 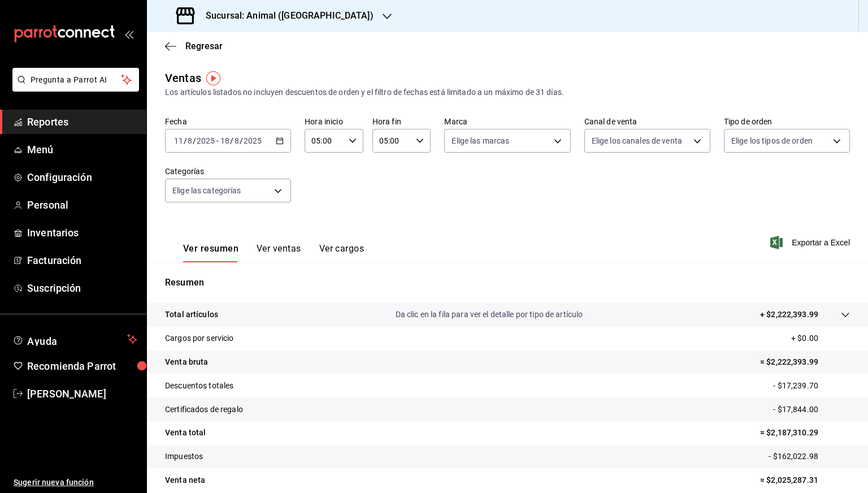 I want to click on label: Hora inicio, so click(x=334, y=121).